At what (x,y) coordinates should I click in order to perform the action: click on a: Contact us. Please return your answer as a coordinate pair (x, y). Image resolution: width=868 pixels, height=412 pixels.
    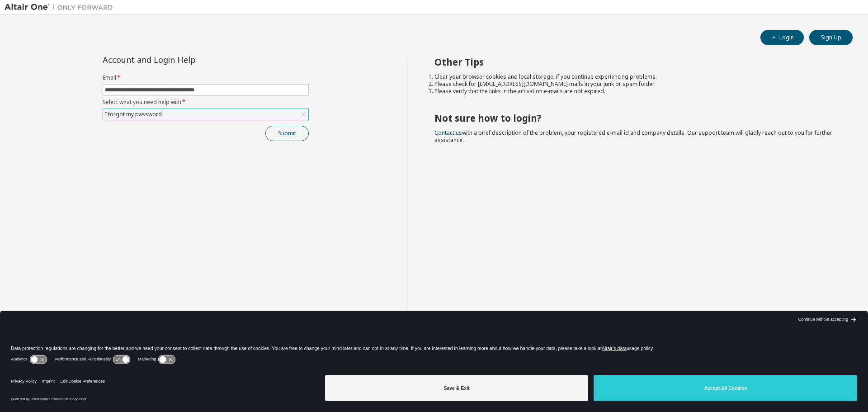
    Looking at the image, I should click on (448, 133).